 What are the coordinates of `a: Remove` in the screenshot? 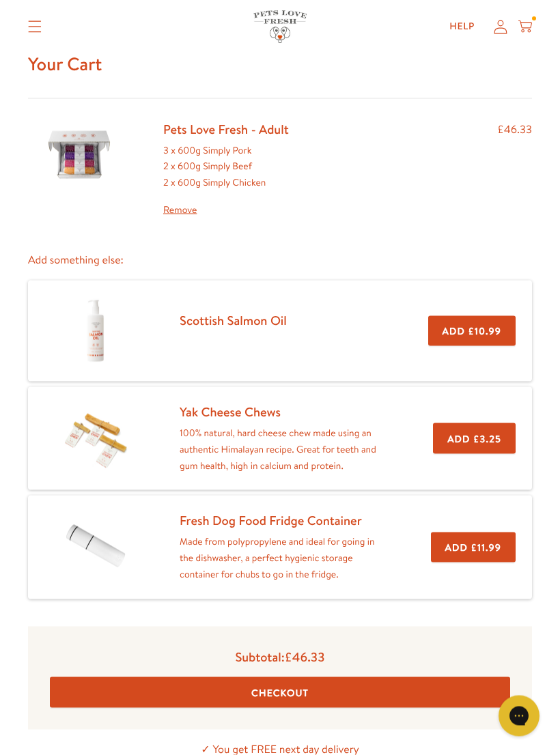 It's located at (226, 210).